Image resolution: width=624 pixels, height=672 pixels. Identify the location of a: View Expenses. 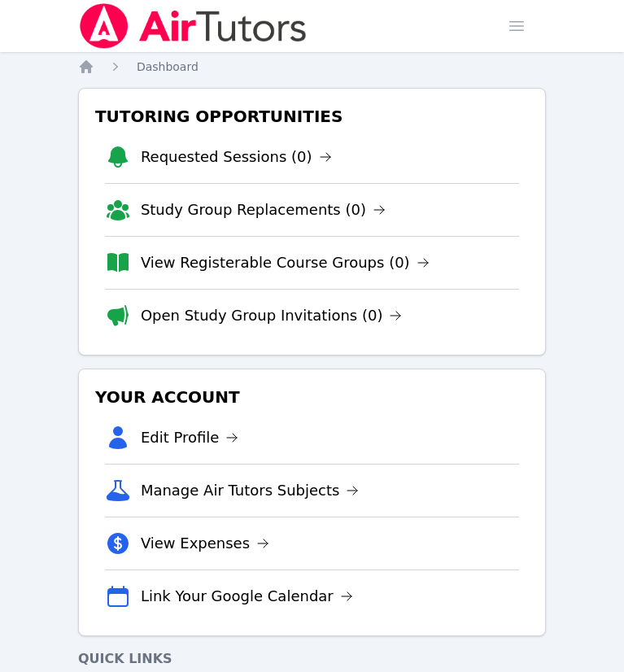
(205, 543).